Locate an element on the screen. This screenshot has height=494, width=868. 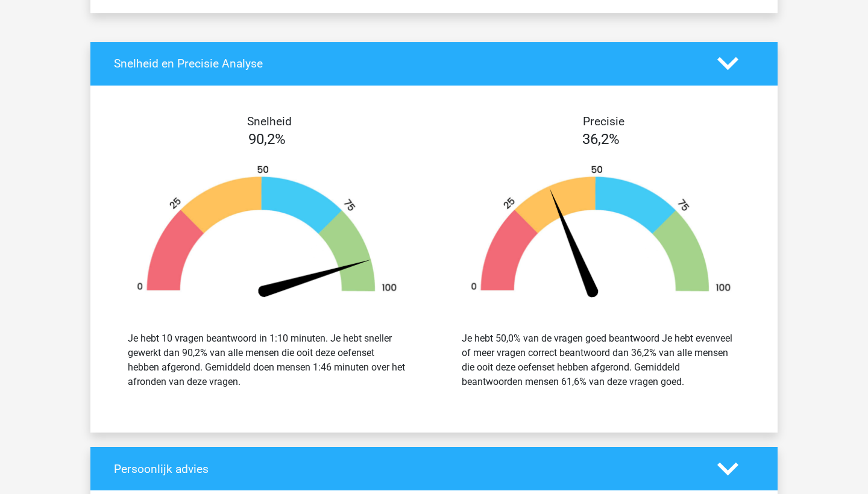
div: Je hebt 10 vragen beantwoord in 1:10 minuten. Je hebt sneller gewerkt dan 90,2% van alle mensen d... is located at coordinates (267, 360).